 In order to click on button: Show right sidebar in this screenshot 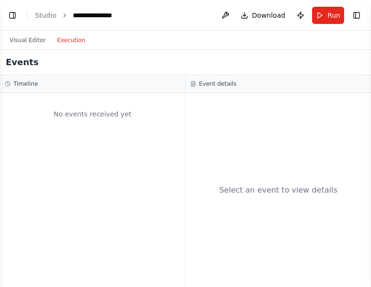, I will do `click(356, 15)`.